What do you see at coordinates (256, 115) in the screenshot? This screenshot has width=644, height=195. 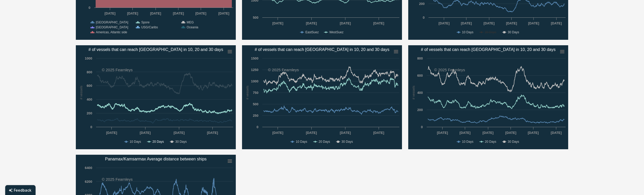 I see `text: 250` at bounding box center [256, 115].